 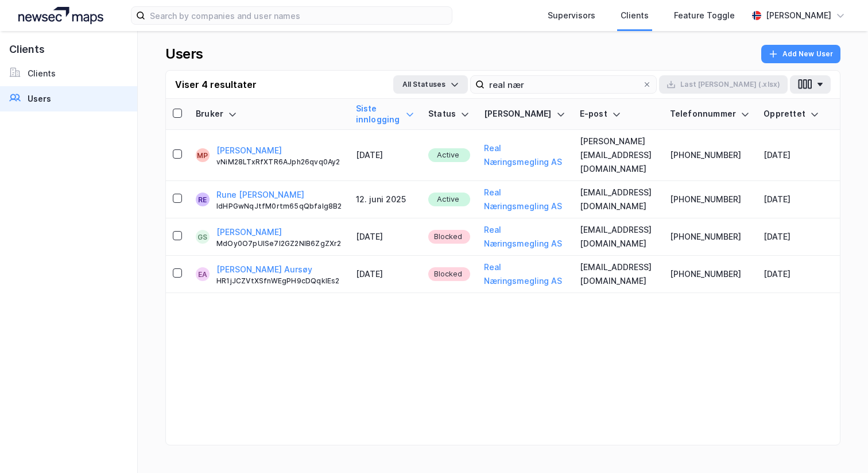 I want to click on button: All Statuses, so click(x=431, y=85).